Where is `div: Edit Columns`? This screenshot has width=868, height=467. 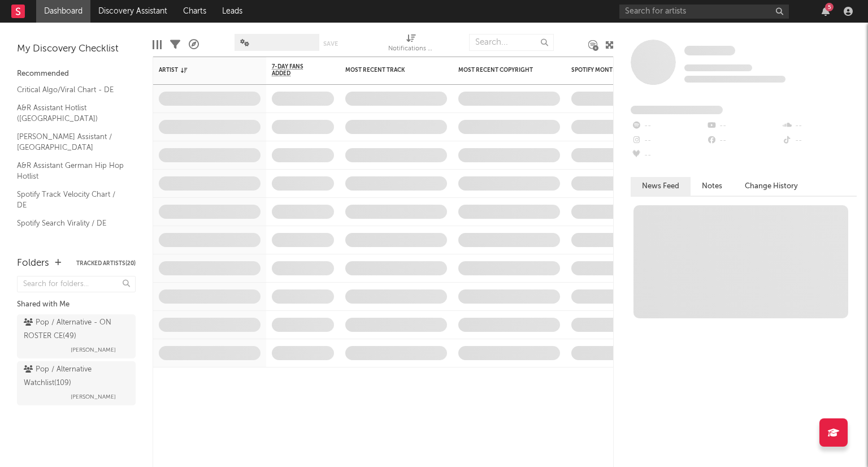
div: Edit Columns is located at coordinates (157, 45).